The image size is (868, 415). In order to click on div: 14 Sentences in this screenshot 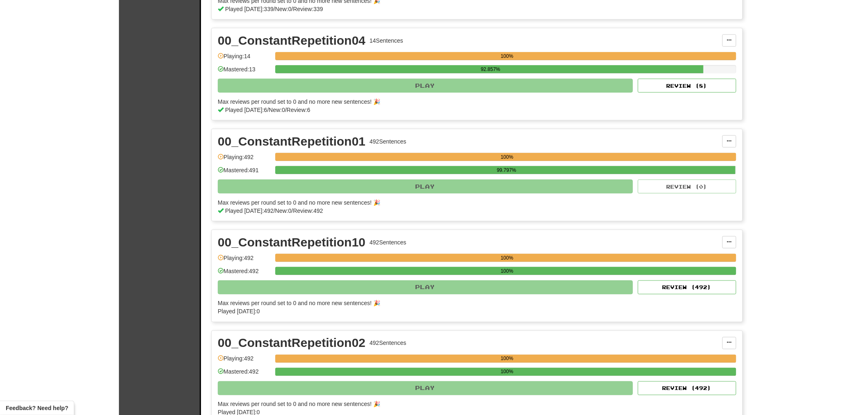, I will do `click(386, 41)`.